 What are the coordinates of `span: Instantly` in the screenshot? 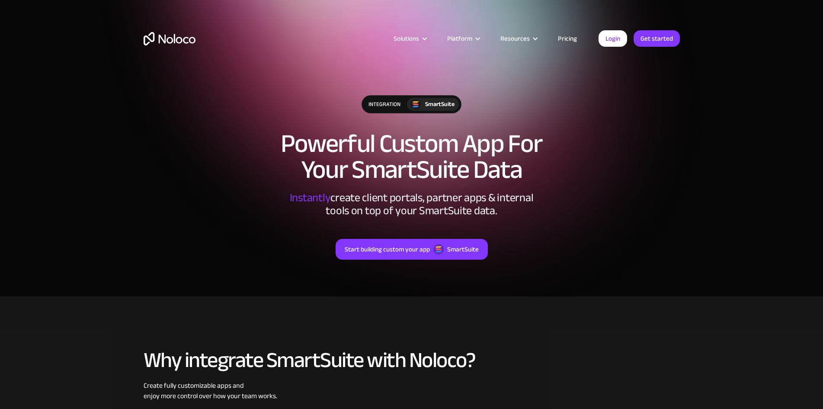 It's located at (310, 197).